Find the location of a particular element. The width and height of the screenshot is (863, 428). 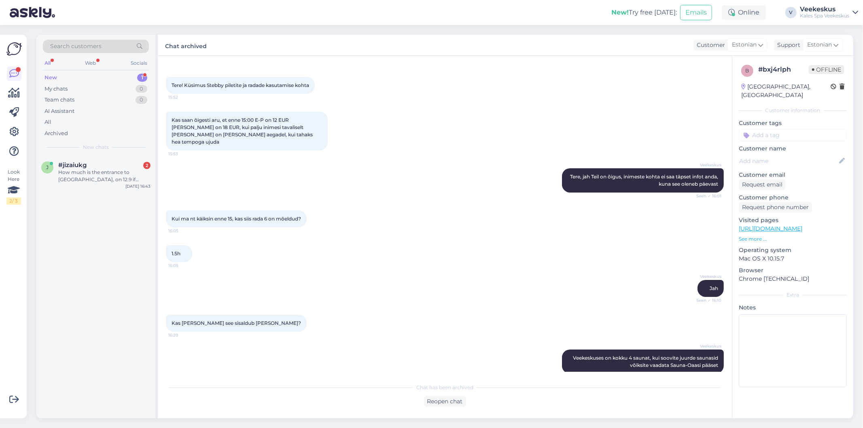

span: 1.5h is located at coordinates (176, 253).